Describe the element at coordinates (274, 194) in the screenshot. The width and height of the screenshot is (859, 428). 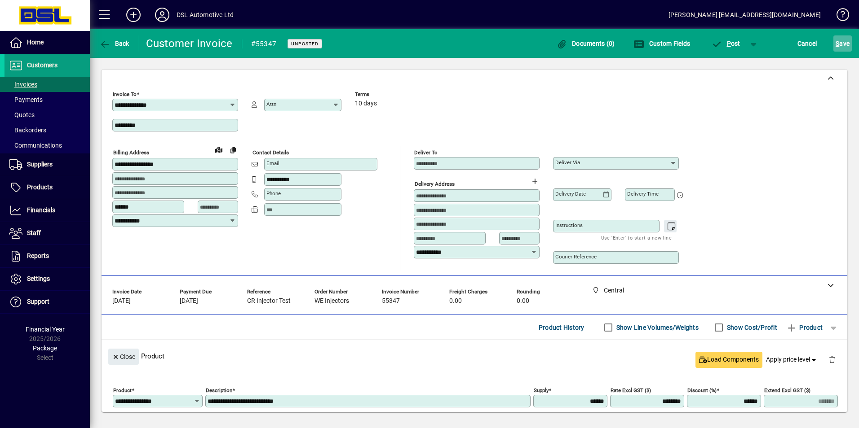
I see `mat-label: Phone` at that location.